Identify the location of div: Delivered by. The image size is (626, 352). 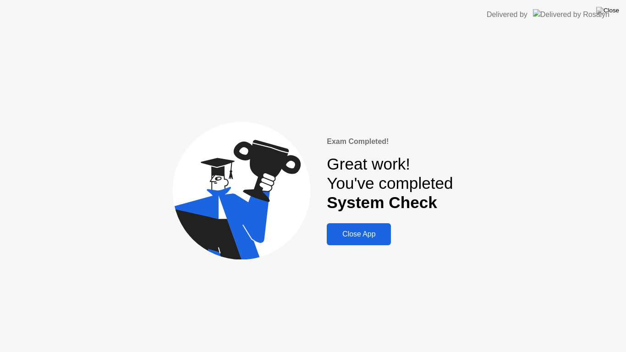
(507, 15).